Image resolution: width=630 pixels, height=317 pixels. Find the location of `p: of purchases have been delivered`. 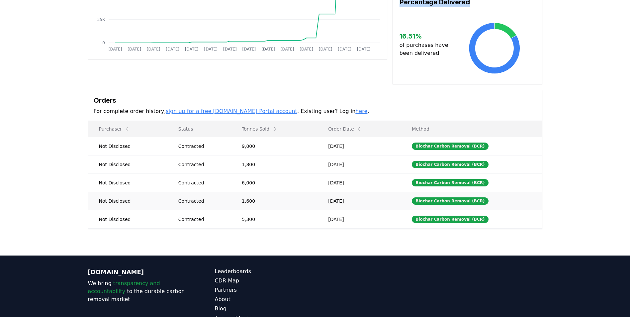

p: of purchases have been delivered is located at coordinates (427, 49).